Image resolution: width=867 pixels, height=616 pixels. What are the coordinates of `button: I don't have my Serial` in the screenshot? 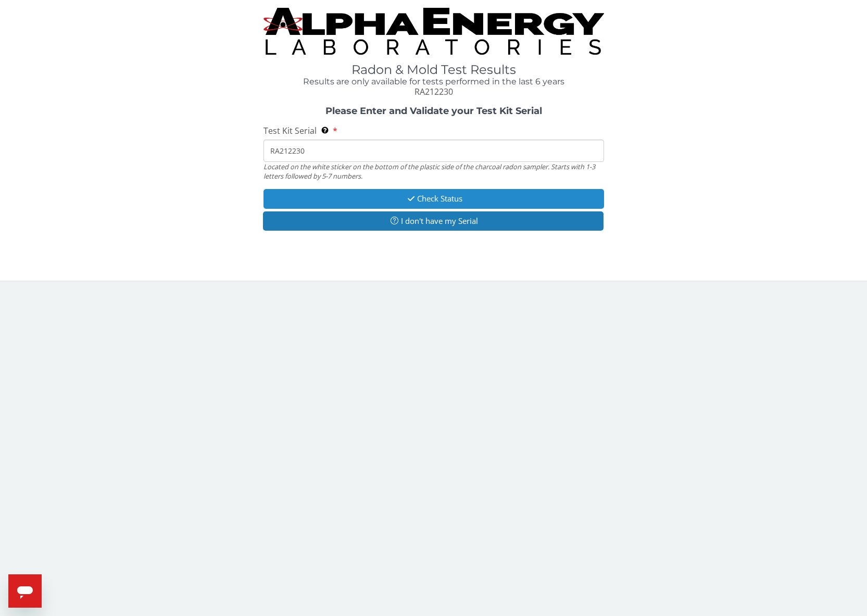 It's located at (434, 221).